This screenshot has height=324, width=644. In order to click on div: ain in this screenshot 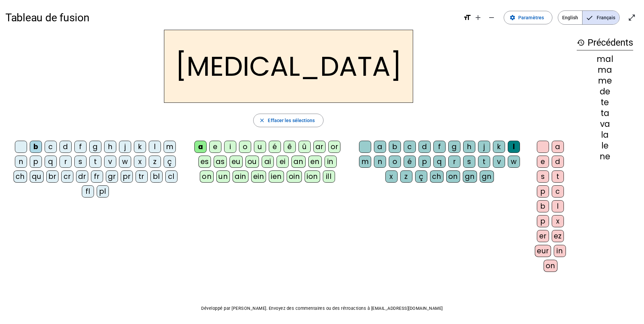, I will do `click(240, 177)`.